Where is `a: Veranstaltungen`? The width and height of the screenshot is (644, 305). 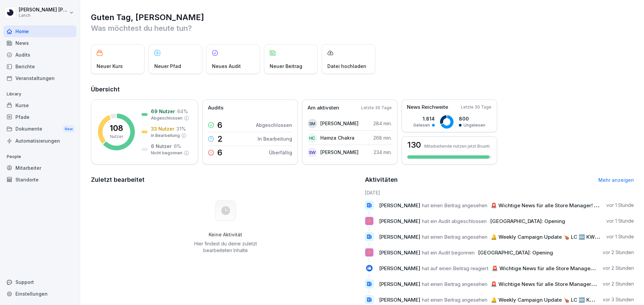
a: Veranstaltungen is located at coordinates (40, 78).